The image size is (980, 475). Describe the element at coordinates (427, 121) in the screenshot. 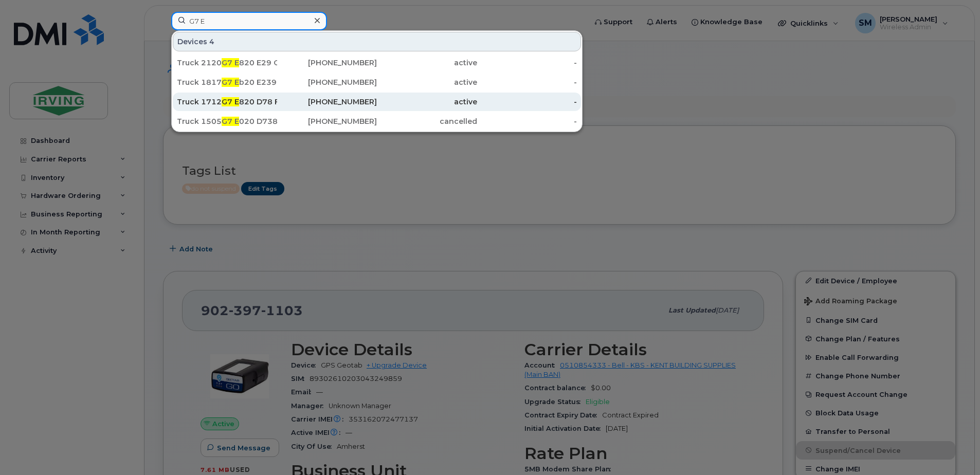

I see `div: cancelled` at that location.